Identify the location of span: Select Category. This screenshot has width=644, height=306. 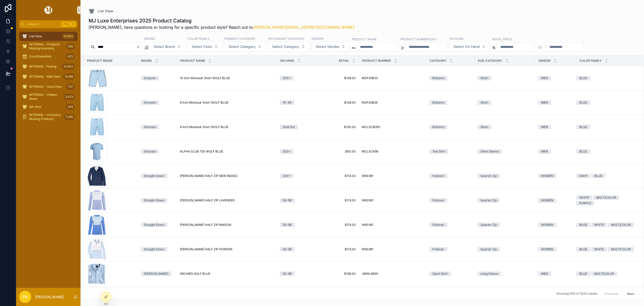
(286, 47).